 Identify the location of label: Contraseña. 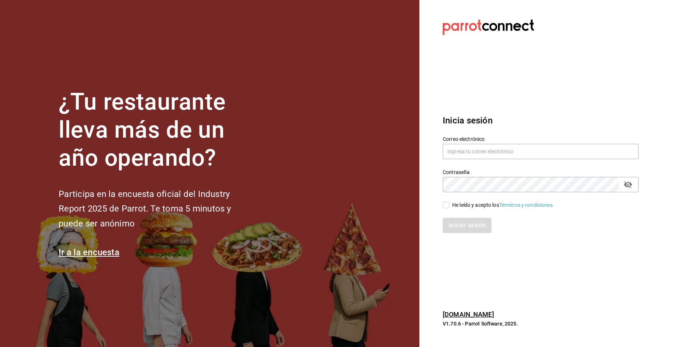
(541, 172).